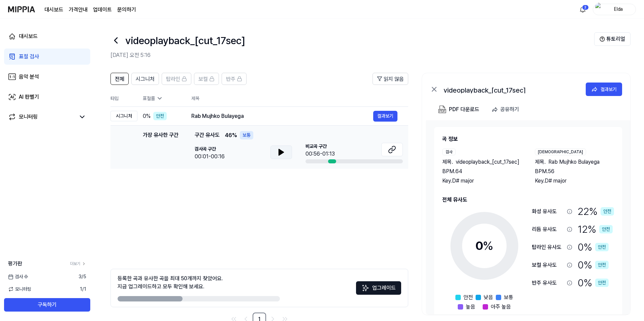  What do you see at coordinates (582, 10) in the screenshot?
I see `button: 알림2` at bounding box center [582, 10].